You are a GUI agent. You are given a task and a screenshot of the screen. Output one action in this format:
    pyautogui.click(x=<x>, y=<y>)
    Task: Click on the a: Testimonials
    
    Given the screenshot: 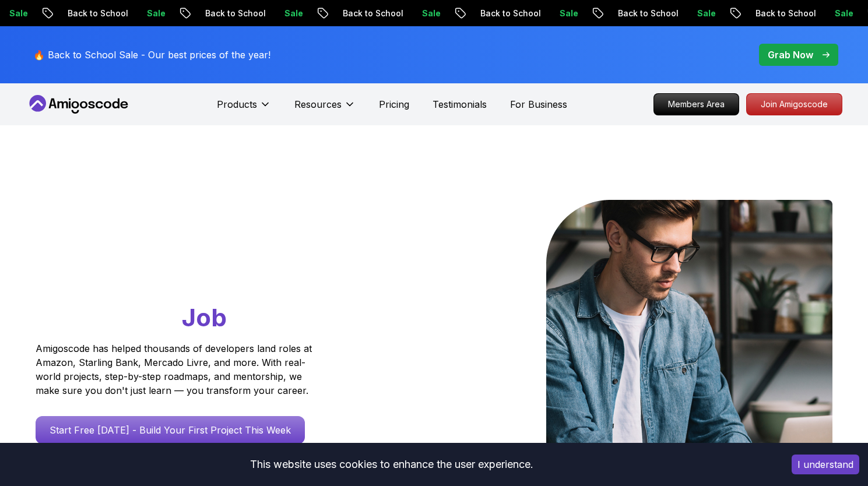 What is the action you would take?
    pyautogui.click(x=459, y=104)
    